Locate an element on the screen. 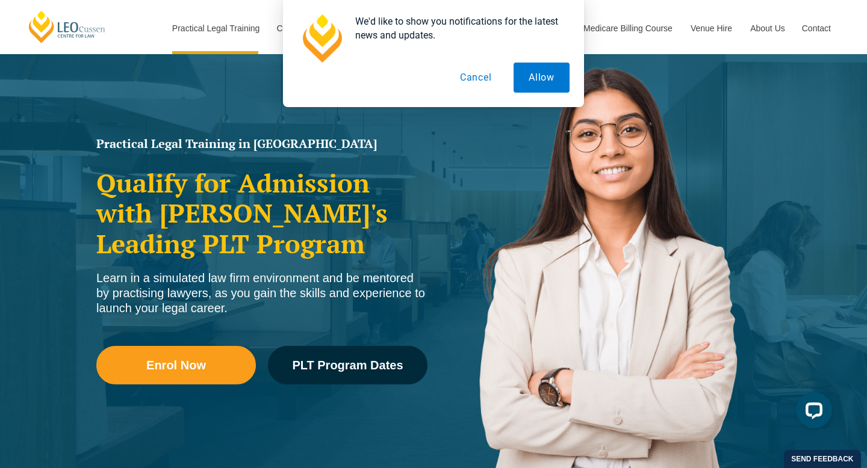 The image size is (867, 468). button: Open LiveChat chat widget is located at coordinates (28, 23).